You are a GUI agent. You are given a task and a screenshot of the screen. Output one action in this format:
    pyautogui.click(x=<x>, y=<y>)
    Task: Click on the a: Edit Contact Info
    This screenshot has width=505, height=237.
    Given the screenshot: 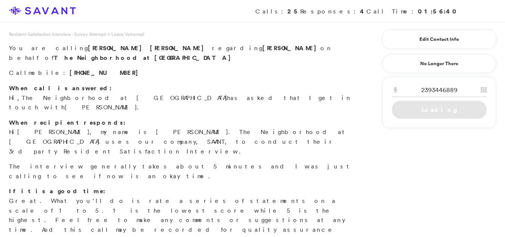 What is the action you would take?
    pyautogui.click(x=439, y=39)
    